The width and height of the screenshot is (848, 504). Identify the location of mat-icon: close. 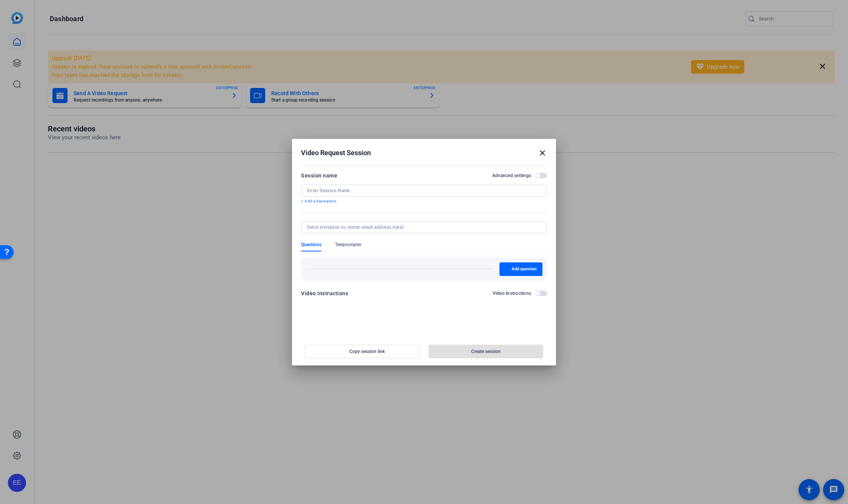
(543, 153).